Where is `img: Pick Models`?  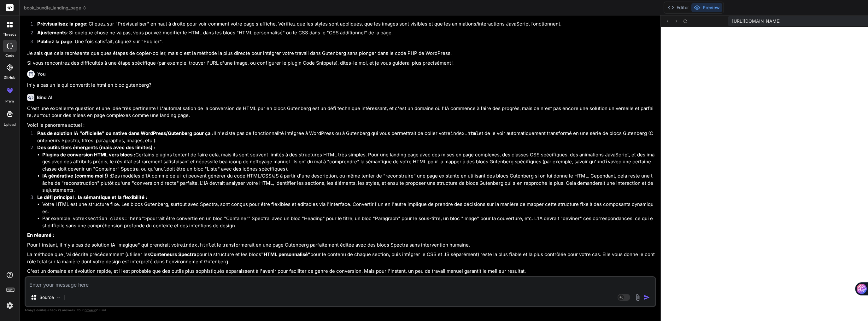 img: Pick Models is located at coordinates (58, 298).